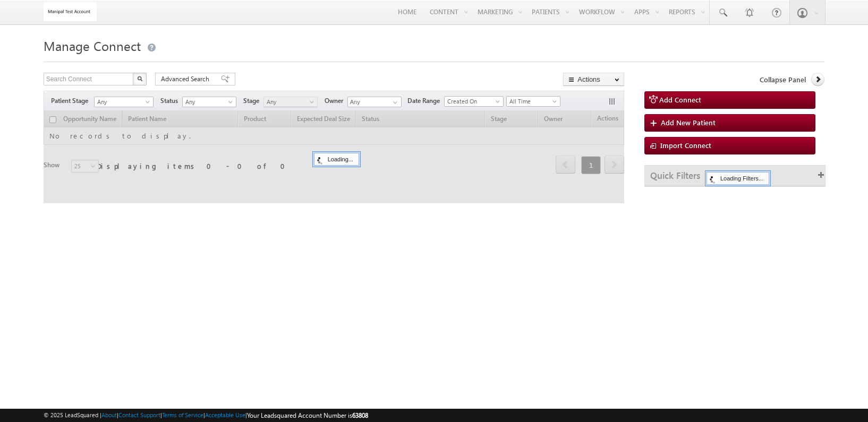 Image resolution: width=868 pixels, height=422 pixels. Describe the element at coordinates (593, 79) in the screenshot. I see `button: Actions` at that location.